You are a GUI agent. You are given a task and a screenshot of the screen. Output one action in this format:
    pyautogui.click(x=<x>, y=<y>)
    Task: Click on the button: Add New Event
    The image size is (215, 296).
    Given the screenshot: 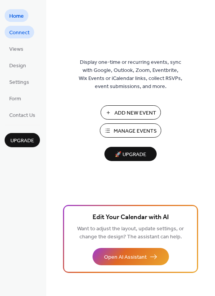 What is the action you would take?
    pyautogui.click(x=131, y=112)
    